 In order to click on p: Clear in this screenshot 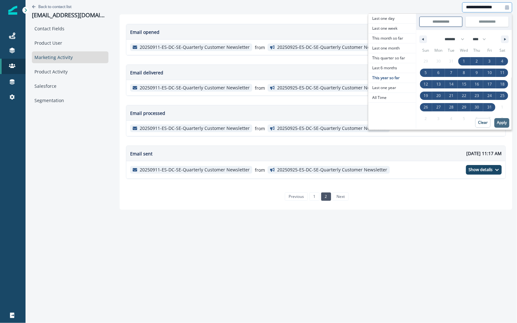, I will do `click(483, 123)`.